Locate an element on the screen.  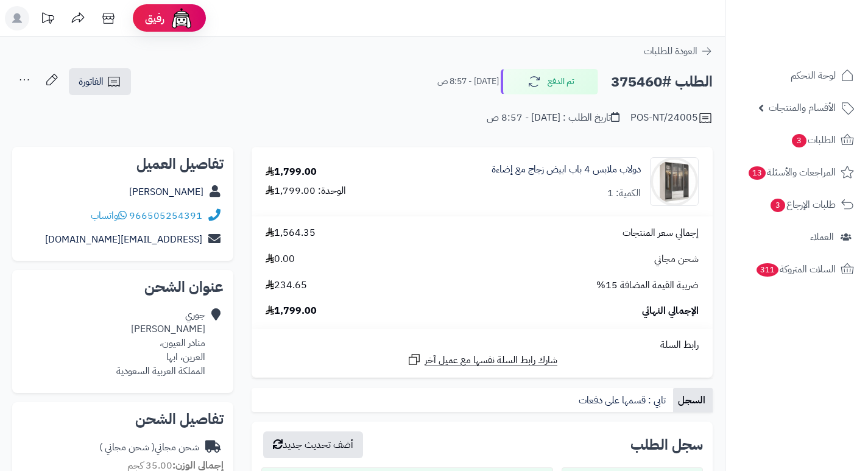
span: شحن مجاني is located at coordinates (676, 259).